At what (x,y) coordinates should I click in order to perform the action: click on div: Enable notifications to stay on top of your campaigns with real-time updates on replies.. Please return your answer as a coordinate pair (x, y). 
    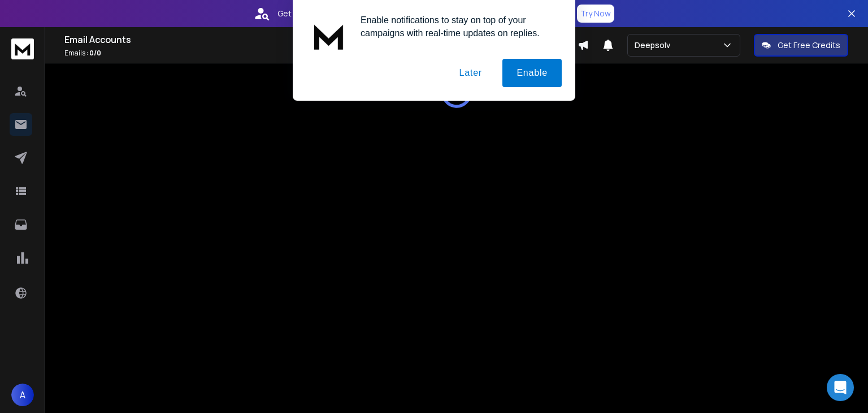
    Looking at the image, I should click on (457, 27).